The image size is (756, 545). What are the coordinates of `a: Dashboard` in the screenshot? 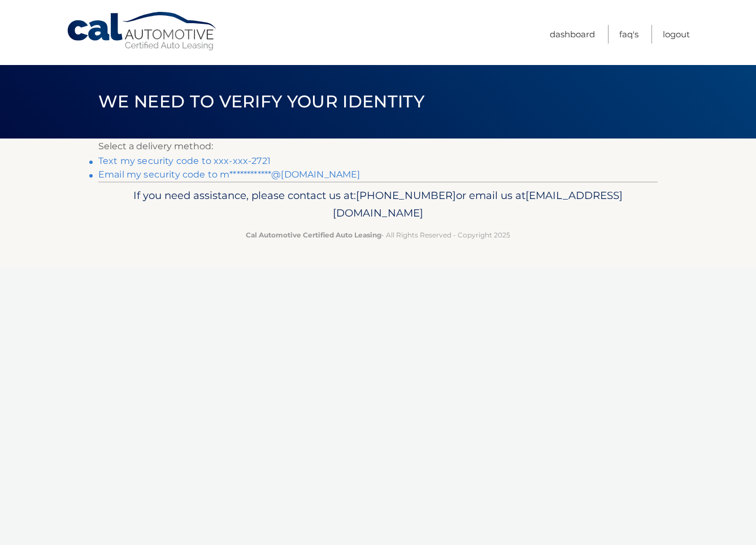 It's located at (573, 34).